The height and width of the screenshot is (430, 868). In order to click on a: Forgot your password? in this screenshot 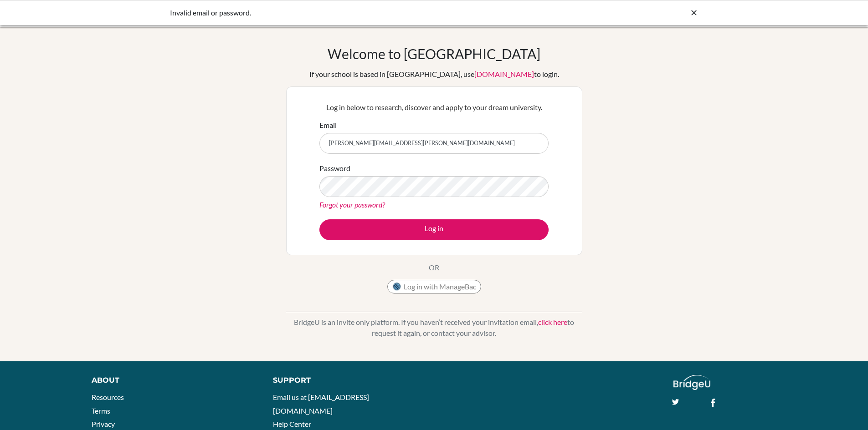, I will do `click(352, 205)`.